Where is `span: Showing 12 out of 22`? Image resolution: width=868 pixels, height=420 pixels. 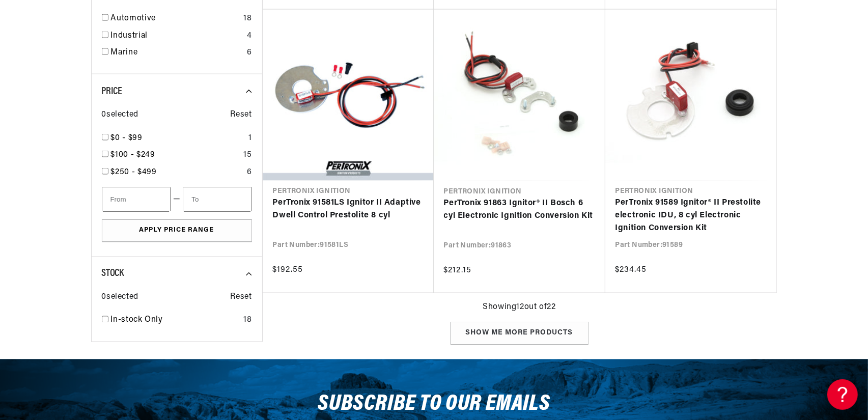 span: Showing 12 out of 22 is located at coordinates (519, 308).